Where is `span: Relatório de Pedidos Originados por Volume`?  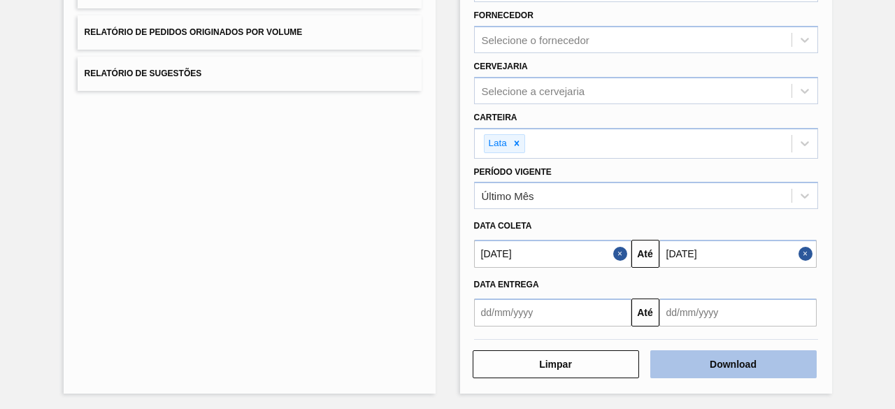
span: Relatório de Pedidos Originados por Volume is located at coordinates (194, 32).